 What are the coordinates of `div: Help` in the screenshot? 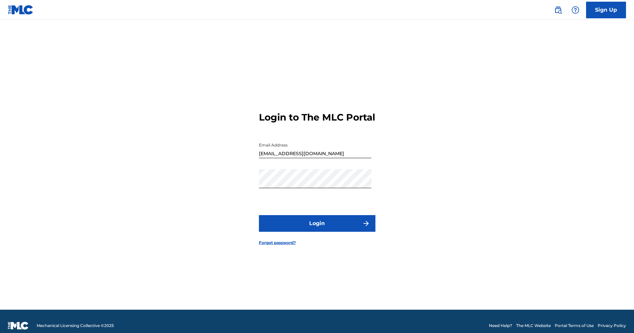 It's located at (575, 10).